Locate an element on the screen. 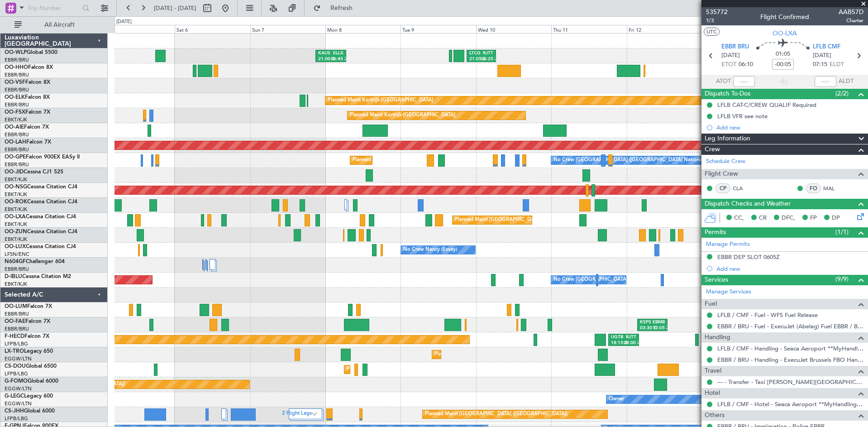 This screenshot has width=868, height=427. div: Tue 9 is located at coordinates (438, 29).